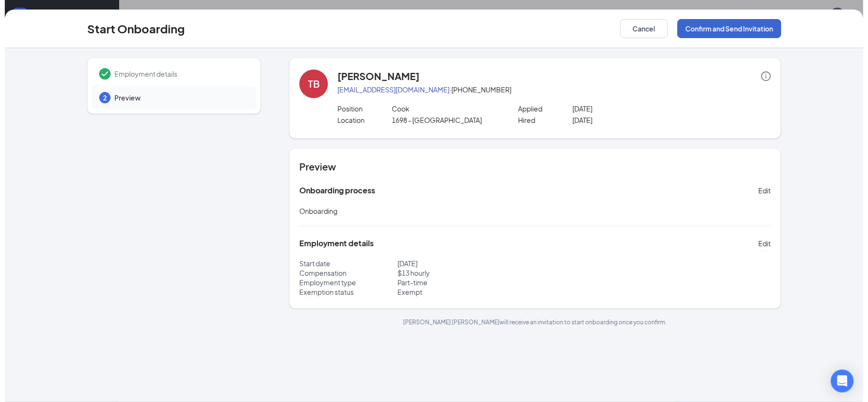 The width and height of the screenshot is (868, 402). Describe the element at coordinates (332, 190) in the screenshot. I see `h5: Onboarding process` at that location.